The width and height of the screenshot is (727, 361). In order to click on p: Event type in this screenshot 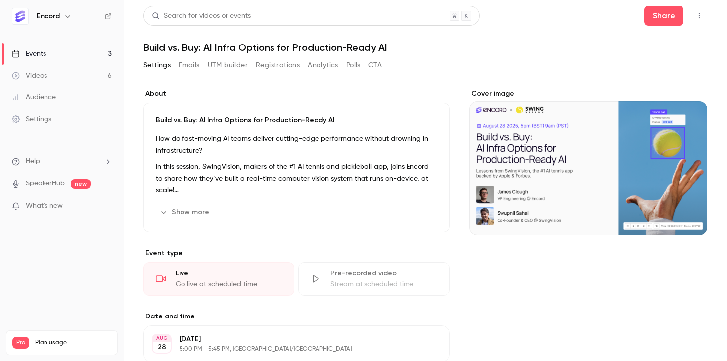, I will do `click(296, 253)`.